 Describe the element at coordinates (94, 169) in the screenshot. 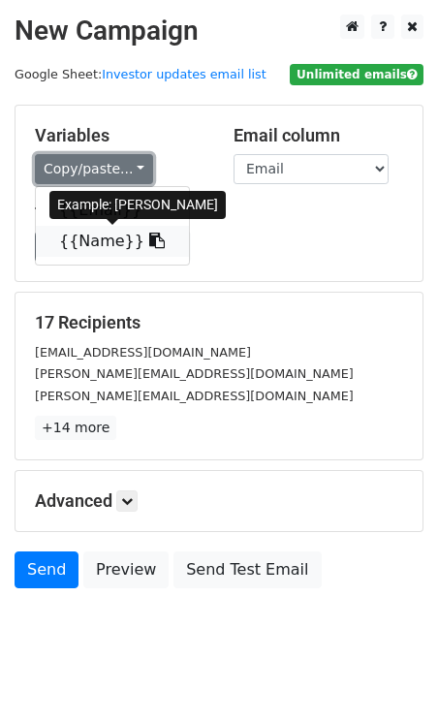

I see `a: Copy/paste...` at that location.